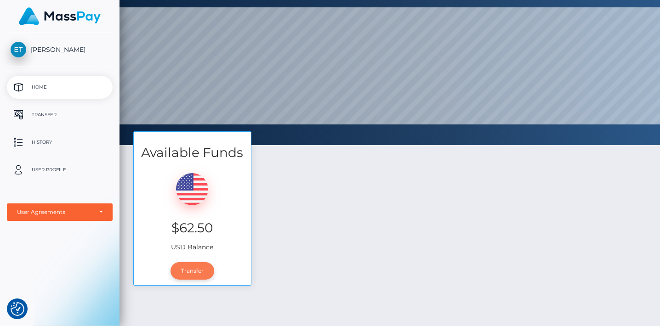 The width and height of the screenshot is (660, 326). Describe the element at coordinates (192, 209) in the screenshot. I see `div: USD Balance` at that location.